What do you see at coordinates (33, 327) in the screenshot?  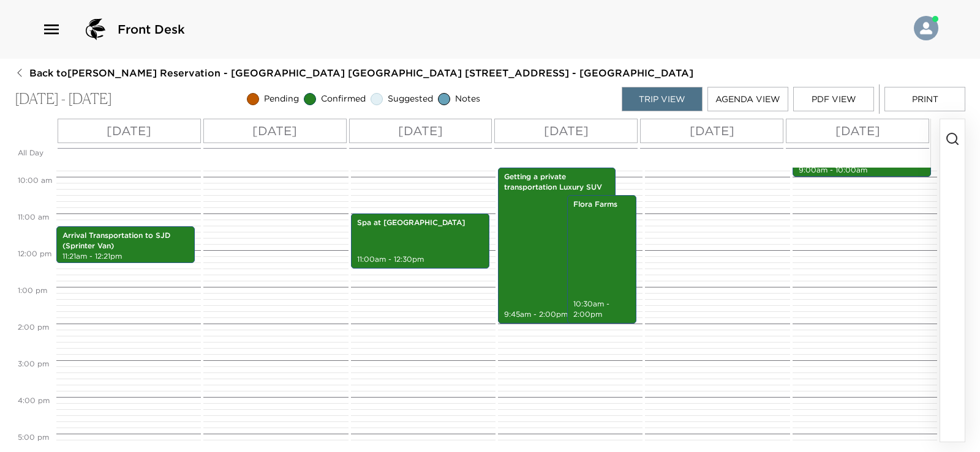 I see `span: 2:00 PM` at bounding box center [33, 327].